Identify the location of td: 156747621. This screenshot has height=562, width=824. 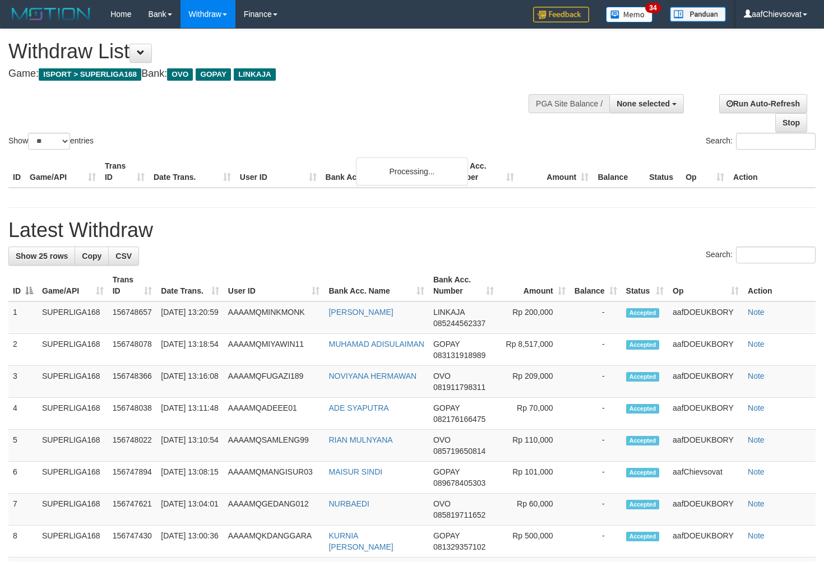
(132, 509).